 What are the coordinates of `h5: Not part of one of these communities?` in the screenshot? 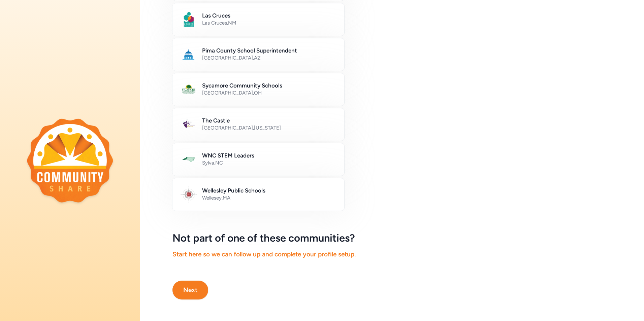 It's located at (392, 239).